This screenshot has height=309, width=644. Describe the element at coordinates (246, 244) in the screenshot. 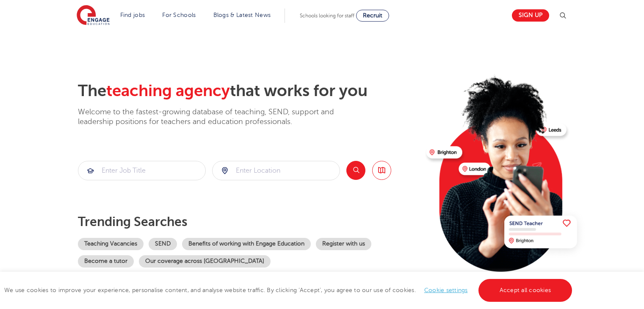

I see `a: Benefits of working with Engage Education` at that location.